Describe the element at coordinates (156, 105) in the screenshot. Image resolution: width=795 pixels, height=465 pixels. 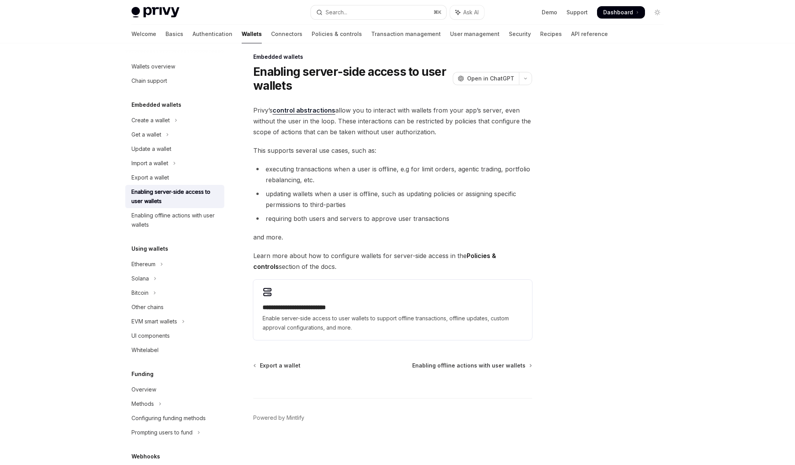
I see `h5: Embedded wallets` at that location.